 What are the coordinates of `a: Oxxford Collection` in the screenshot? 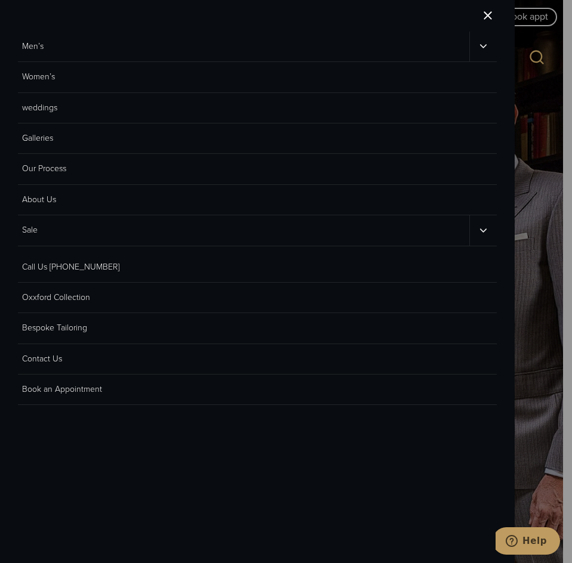 It's located at (257, 298).